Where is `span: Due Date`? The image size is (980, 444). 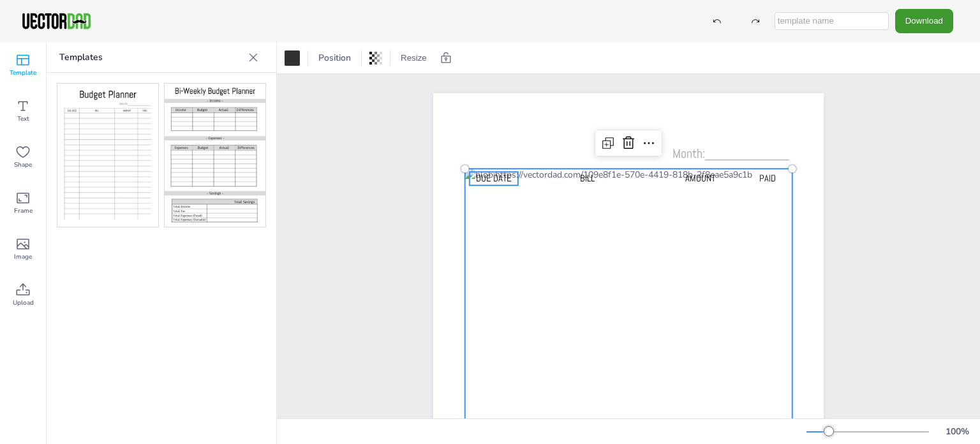
span: Due Date is located at coordinates (494, 178).